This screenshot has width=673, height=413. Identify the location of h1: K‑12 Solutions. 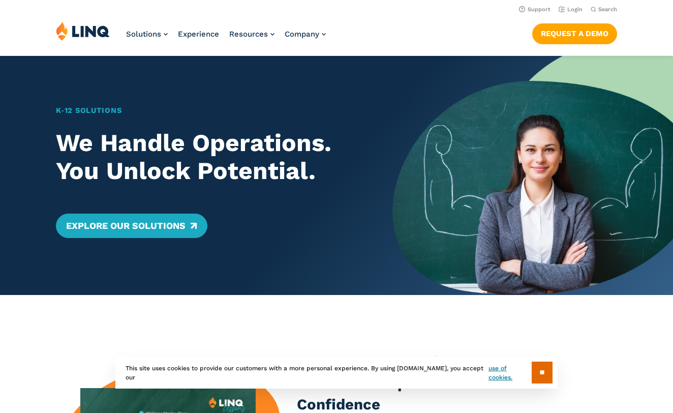
(211, 110).